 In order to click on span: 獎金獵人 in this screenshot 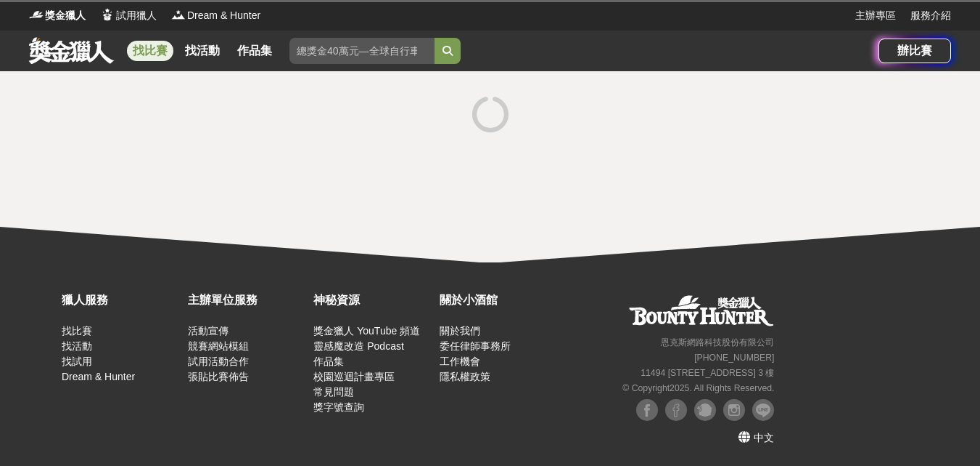, I will do `click(65, 15)`.